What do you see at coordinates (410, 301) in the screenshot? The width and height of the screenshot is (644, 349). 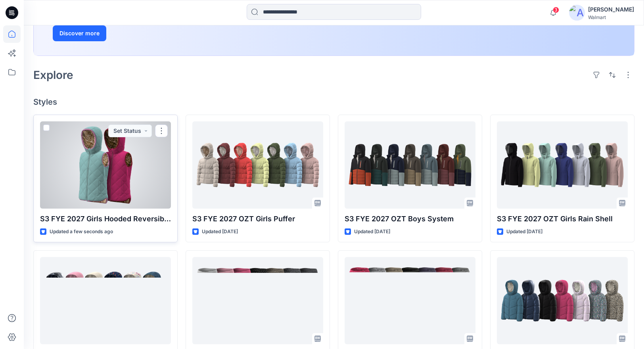 I see `a: S3 FYE 2027 Girls Microfleece Pants` at bounding box center [410, 301].